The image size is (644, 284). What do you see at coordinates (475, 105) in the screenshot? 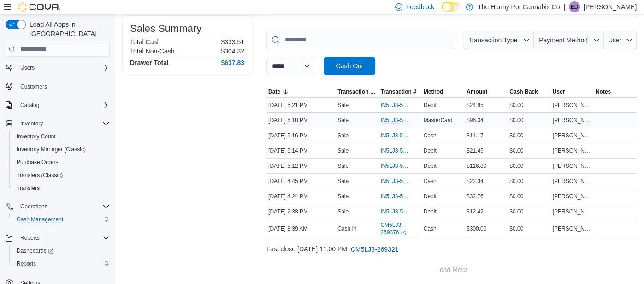
I see `span: $24.85` at bounding box center [475, 105].